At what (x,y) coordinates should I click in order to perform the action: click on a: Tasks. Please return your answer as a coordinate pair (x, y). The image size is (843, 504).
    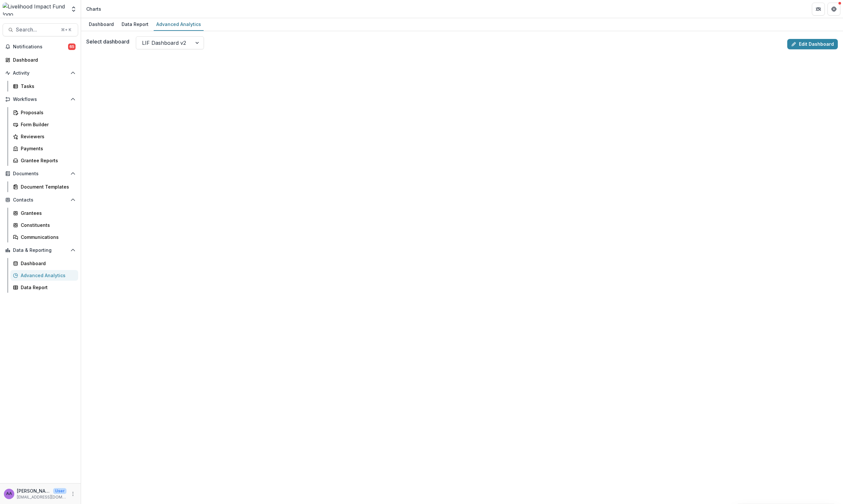
    Looking at the image, I should click on (44, 86).